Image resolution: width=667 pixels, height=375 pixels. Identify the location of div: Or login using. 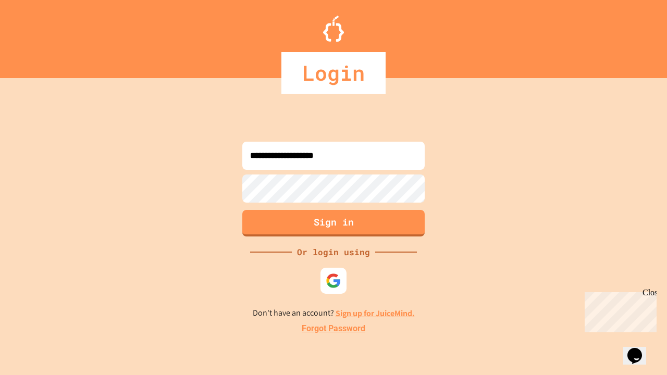
(334, 252).